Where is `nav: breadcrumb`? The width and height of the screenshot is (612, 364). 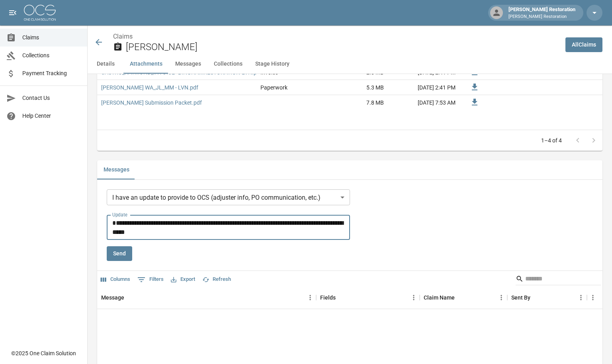
nav: breadcrumb is located at coordinates (336, 37).